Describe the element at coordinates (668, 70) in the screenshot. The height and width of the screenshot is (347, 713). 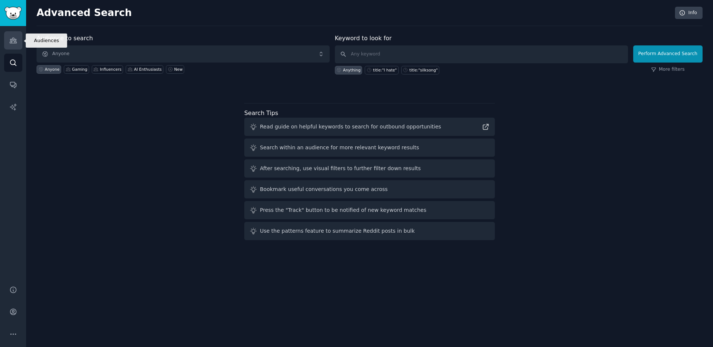
I see `a: More filters` at that location.